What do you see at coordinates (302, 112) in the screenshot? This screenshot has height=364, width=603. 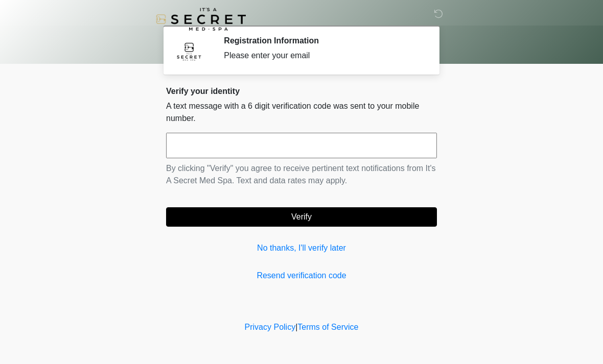 I see `p: A text message with a 6 digit verification code was sent to your mobile number.` at bounding box center [302, 112].